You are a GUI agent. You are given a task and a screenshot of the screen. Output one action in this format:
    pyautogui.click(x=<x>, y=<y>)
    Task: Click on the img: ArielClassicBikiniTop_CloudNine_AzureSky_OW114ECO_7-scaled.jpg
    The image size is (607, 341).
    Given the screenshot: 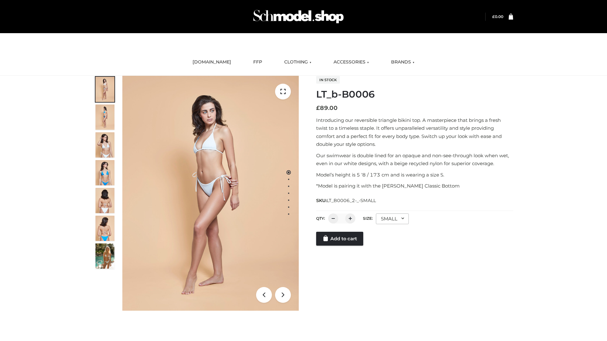 What is the action you would take?
    pyautogui.click(x=105, y=201)
    